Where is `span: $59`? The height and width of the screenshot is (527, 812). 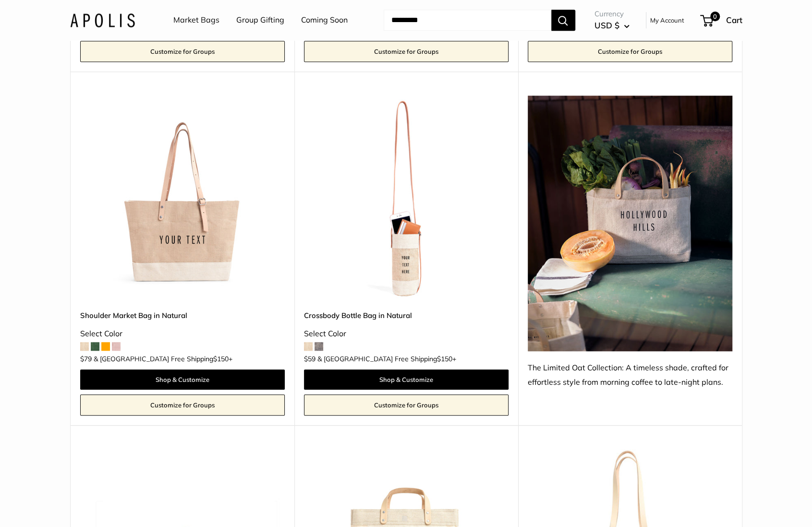 span: $59 is located at coordinates (309, 359).